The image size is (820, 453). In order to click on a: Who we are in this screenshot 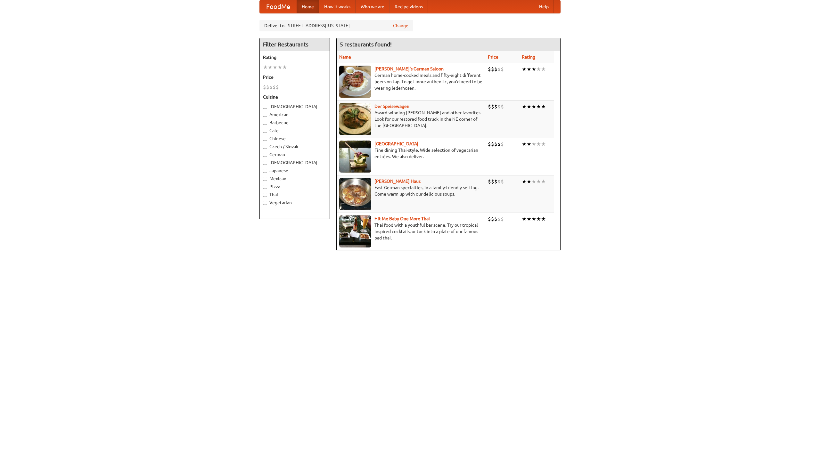, I will do `click(373, 7)`.